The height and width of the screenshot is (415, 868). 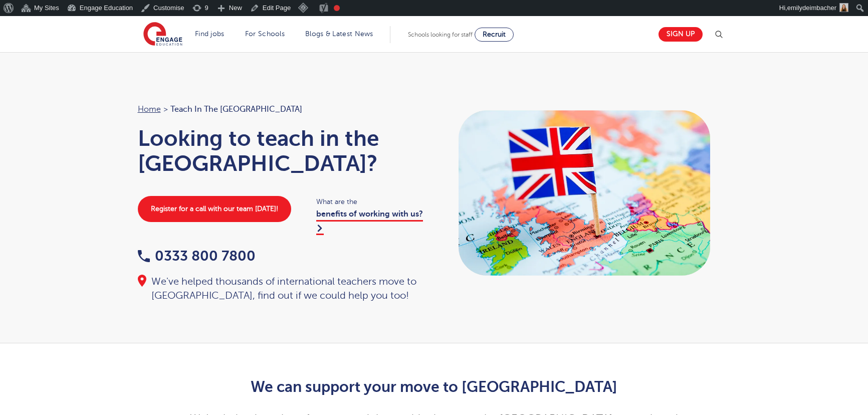 I want to click on span: emilydeimbacher, so click(x=812, y=7).